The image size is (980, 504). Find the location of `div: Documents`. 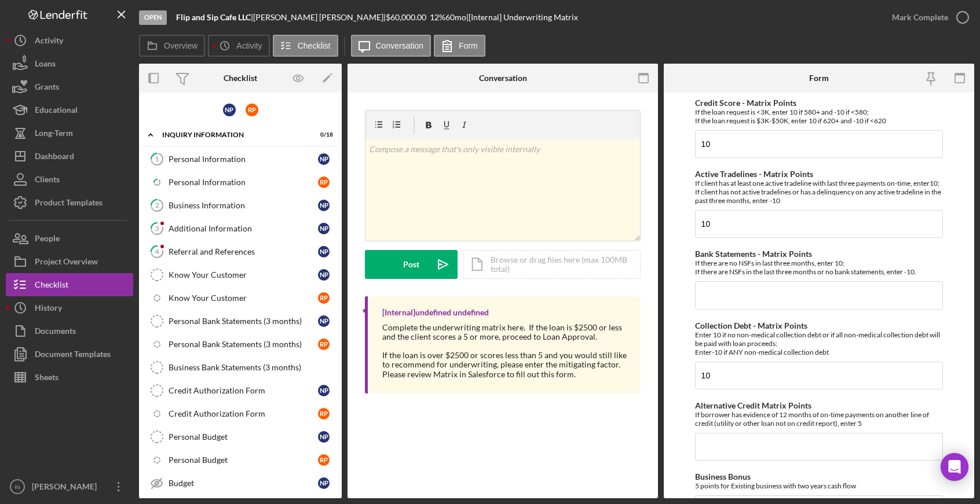

div: Documents is located at coordinates (55, 332).